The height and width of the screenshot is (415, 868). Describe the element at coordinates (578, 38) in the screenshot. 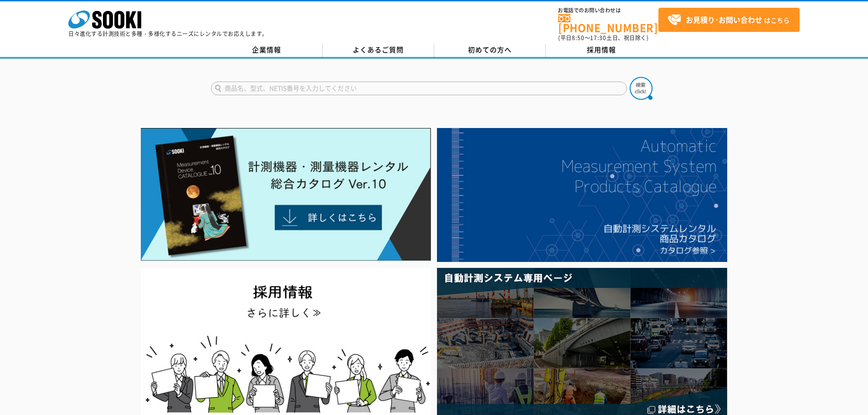

I see `span: 8:50` at that location.